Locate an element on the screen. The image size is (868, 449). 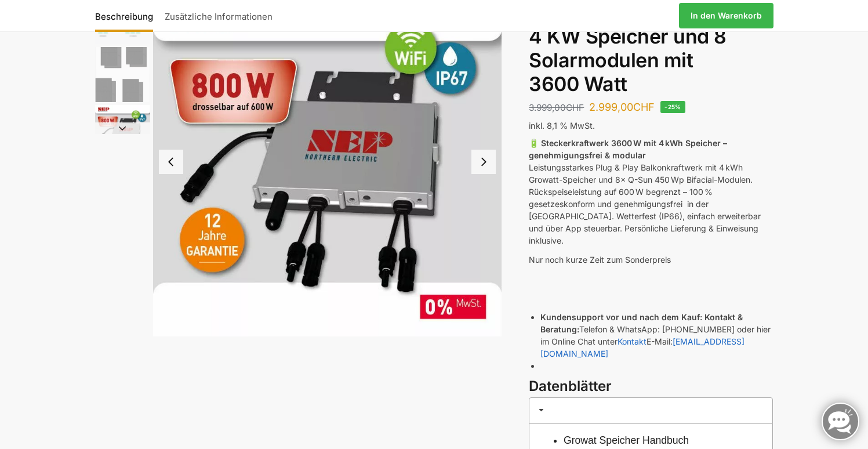
span: inkl. 8,1 % MwSt. is located at coordinates (562, 125).